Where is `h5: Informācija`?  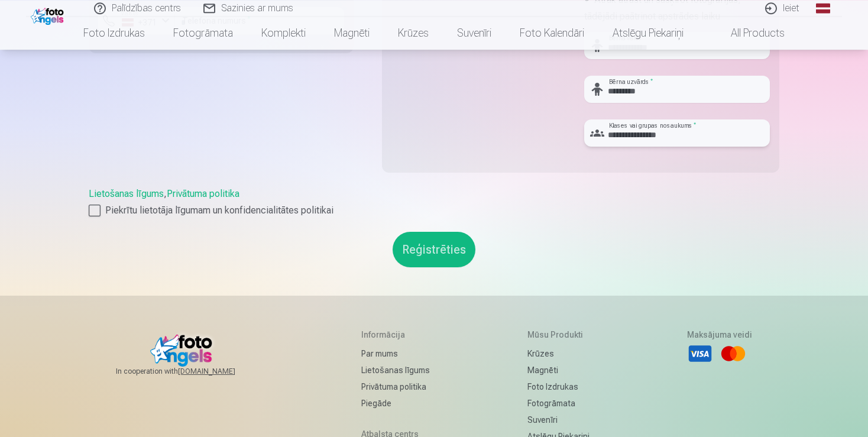
h5: Informācija is located at coordinates (396, 335).